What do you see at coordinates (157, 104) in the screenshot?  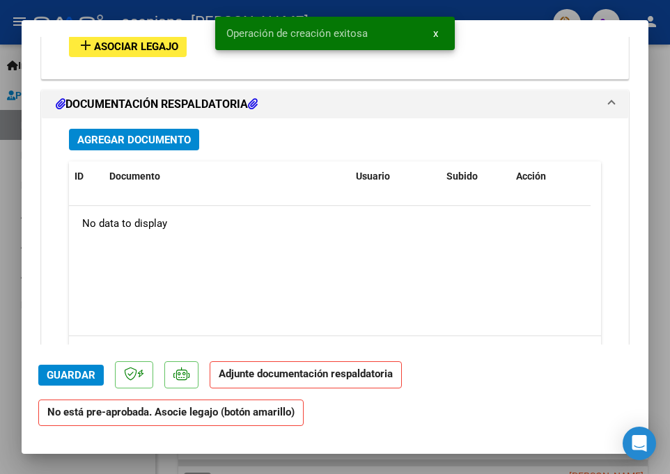 I see `h1: DOCUMENTACIÓN RESPALDATORIA` at bounding box center [157, 104].